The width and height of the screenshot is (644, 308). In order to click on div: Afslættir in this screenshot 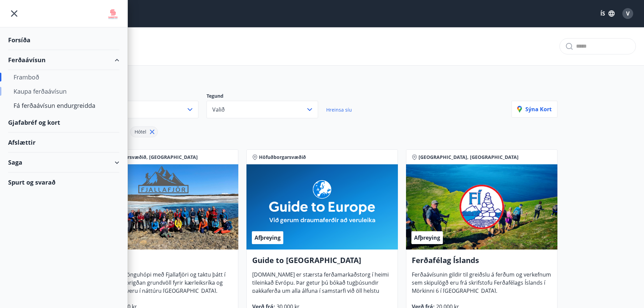, I will do `click(64, 142)`.